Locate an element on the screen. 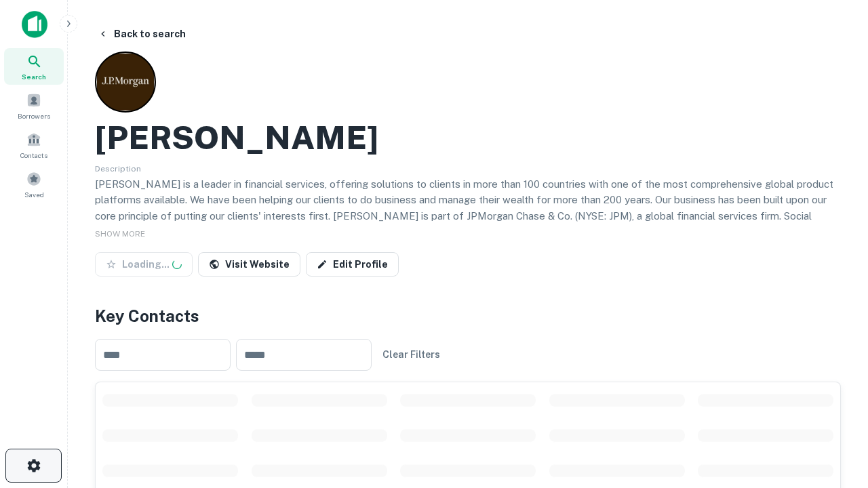  div: Search is located at coordinates (34, 67).